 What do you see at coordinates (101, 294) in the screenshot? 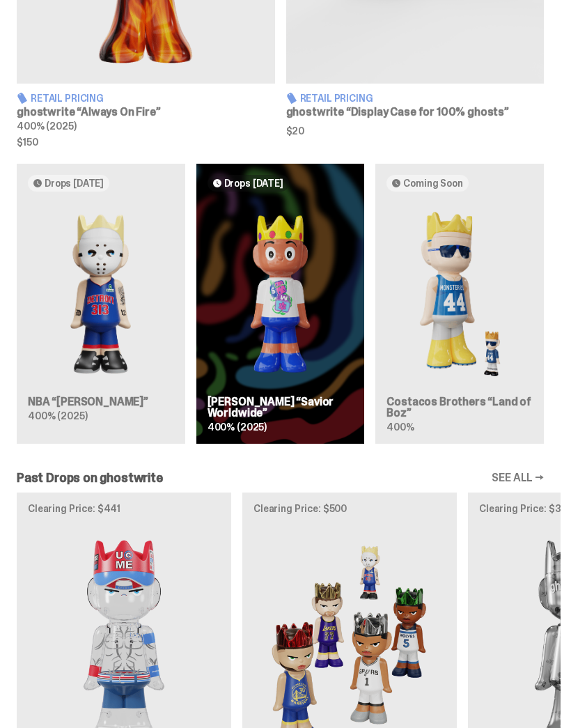
I see `img: Eminem` at bounding box center [101, 294].